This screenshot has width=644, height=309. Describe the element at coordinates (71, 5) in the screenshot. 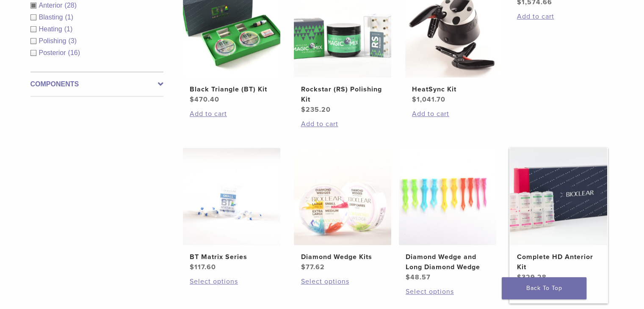

I see `span: (28)` at that location.